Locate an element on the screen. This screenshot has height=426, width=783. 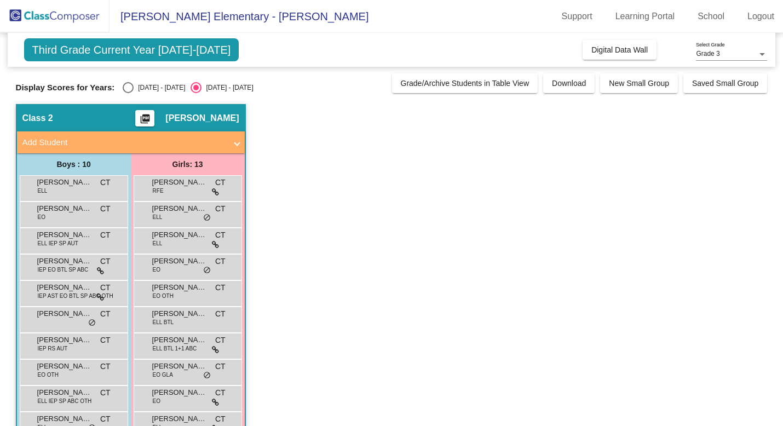
button: Download is located at coordinates (569, 83).